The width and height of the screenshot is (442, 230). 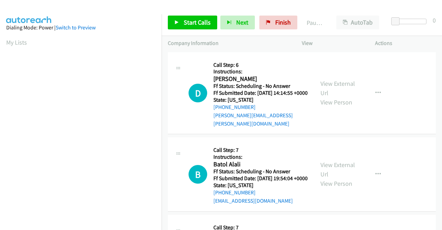 I want to click on div: Delay between calls (in seconds), so click(x=411, y=21).